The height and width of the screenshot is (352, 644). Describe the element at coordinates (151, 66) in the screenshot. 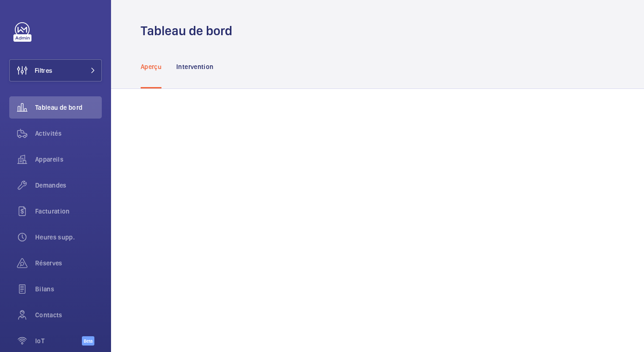

I see `p: Aperçu` at that location.